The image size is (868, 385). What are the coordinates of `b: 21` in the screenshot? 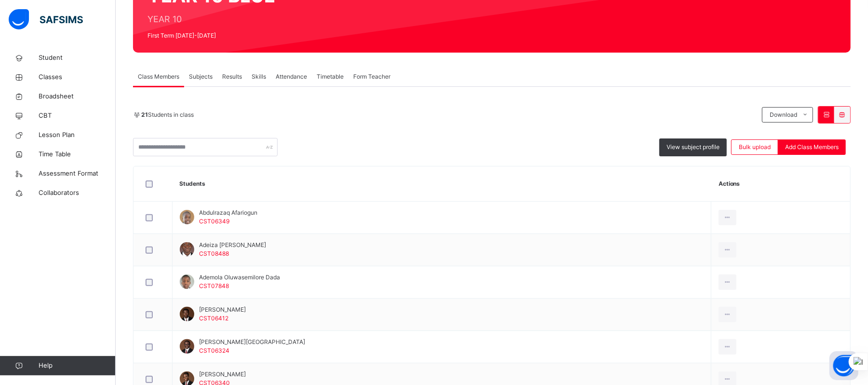 It's located at (144, 115).